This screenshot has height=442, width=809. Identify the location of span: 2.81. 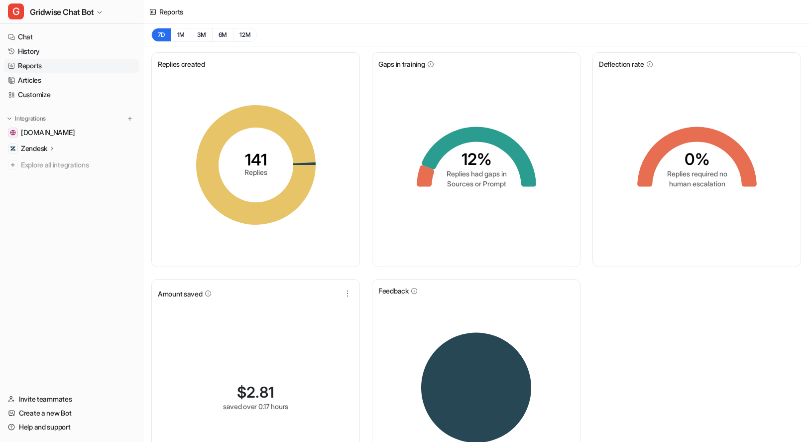
(261, 392).